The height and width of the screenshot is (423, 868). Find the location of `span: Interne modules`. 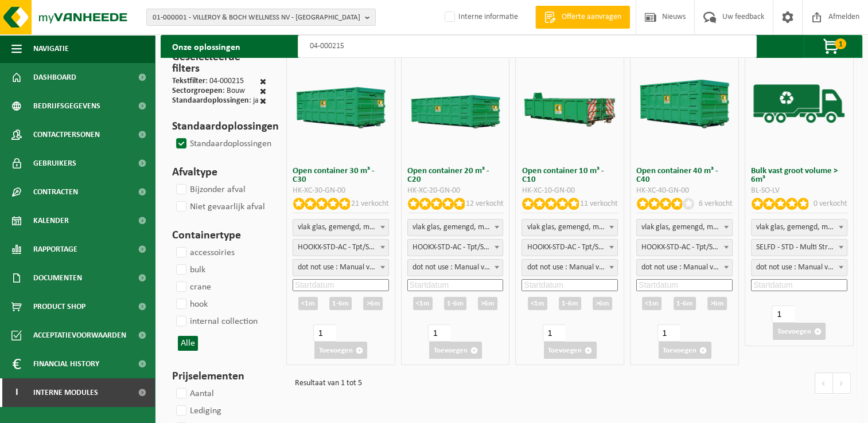

span: Interne modules is located at coordinates (65, 392).